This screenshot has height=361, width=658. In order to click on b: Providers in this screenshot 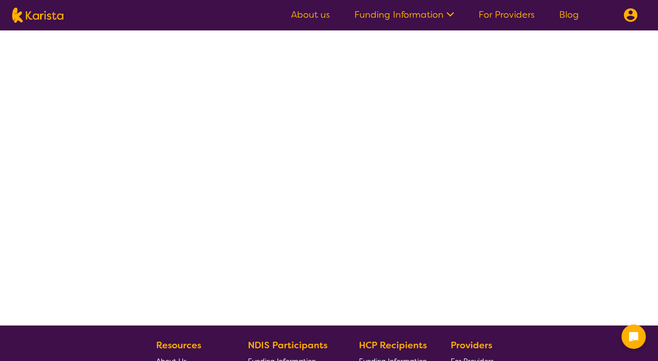, I will do `click(471, 345)`.